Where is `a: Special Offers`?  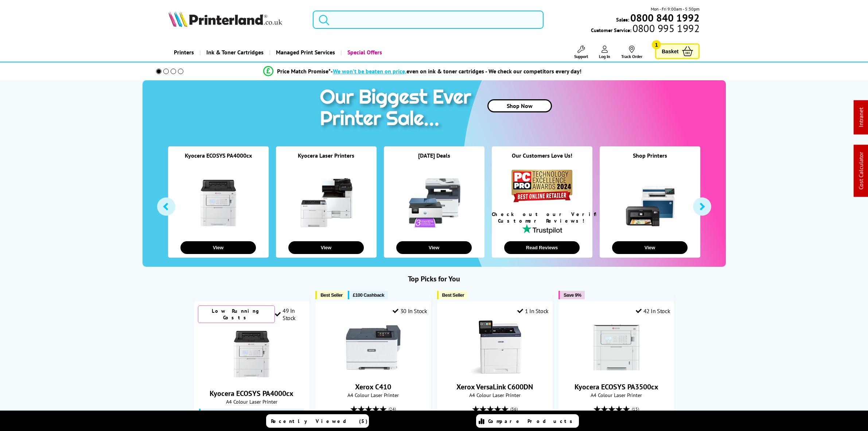 a: Special Offers is located at coordinates (364, 52).